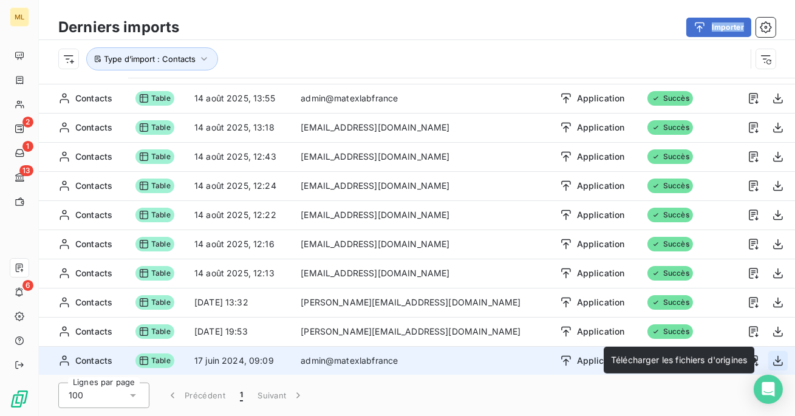 The image size is (795, 416). I want to click on button: Suivant, so click(280, 395).